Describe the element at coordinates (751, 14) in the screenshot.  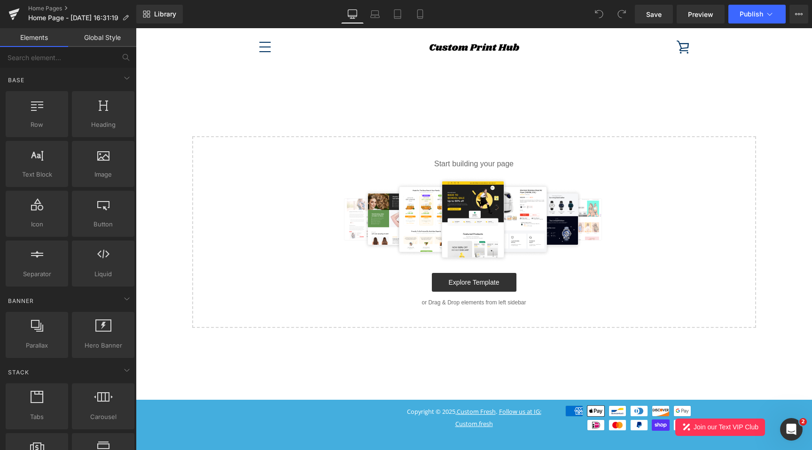
I see `span: Publish` at that location.